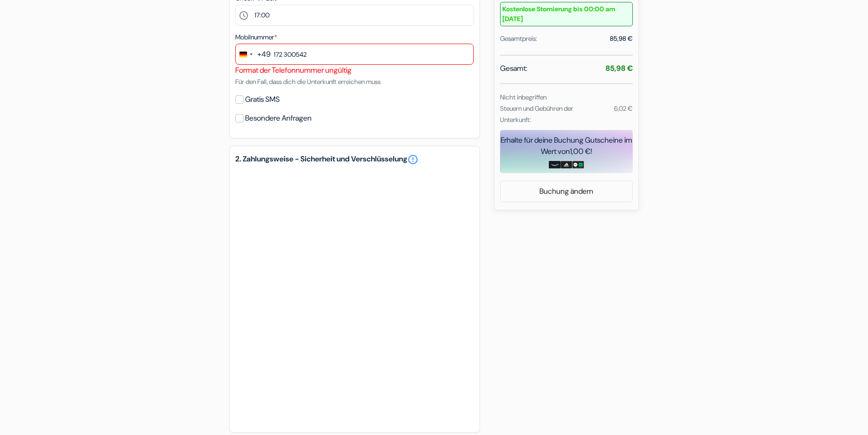 The width and height of the screenshot is (868, 435). What do you see at coordinates (536, 114) in the screenshot?
I see `small: Steuern und Gebühren der Unterkunft:` at bounding box center [536, 114].